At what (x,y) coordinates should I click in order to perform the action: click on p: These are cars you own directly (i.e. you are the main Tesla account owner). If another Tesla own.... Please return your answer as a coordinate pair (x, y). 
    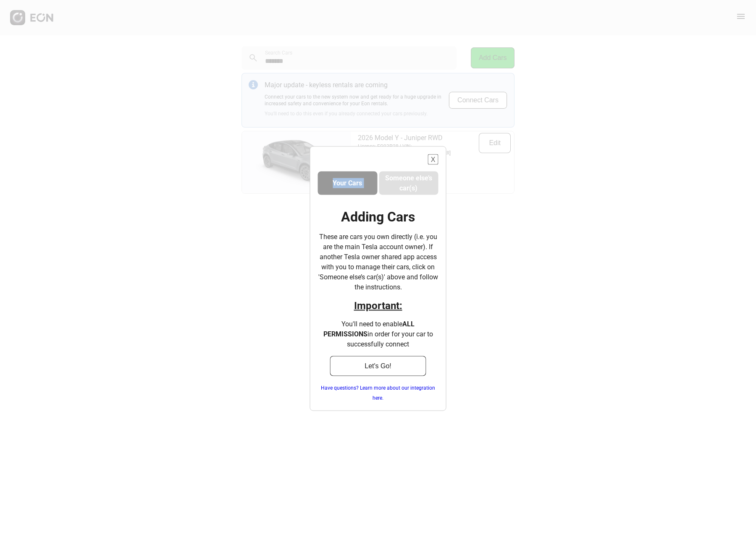
    Looking at the image, I should click on (378, 262).